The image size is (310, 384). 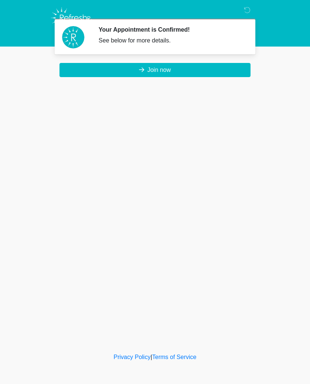 What do you see at coordinates (174, 357) in the screenshot?
I see `a: Terms of Service` at bounding box center [174, 357].